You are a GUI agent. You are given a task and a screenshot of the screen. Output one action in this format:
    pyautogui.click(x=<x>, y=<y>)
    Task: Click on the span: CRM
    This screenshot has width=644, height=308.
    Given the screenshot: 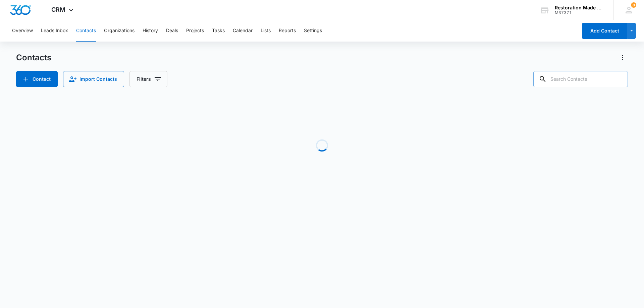 What is the action you would take?
    pyautogui.click(x=58, y=10)
    